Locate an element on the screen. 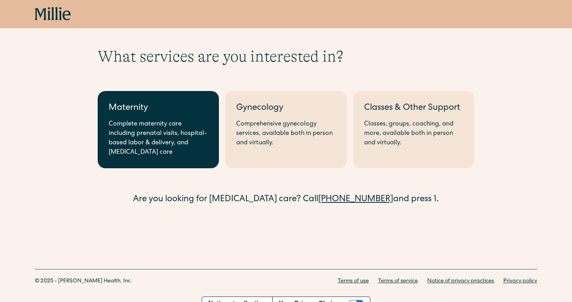  a: Classes & Other SupportClasses, groups, coaching, and more, available both in person and virtually. is located at coordinates (414, 130).